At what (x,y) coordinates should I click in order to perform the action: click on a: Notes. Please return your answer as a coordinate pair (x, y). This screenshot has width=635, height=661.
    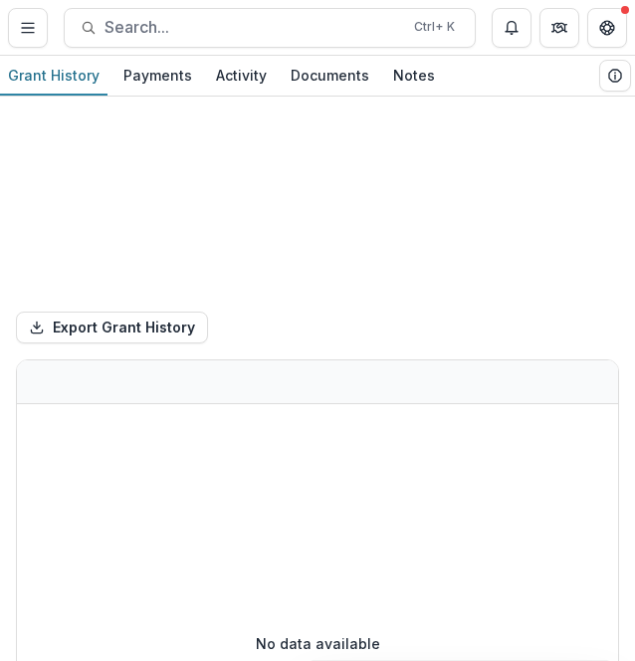
    Looking at the image, I should click on (414, 76).